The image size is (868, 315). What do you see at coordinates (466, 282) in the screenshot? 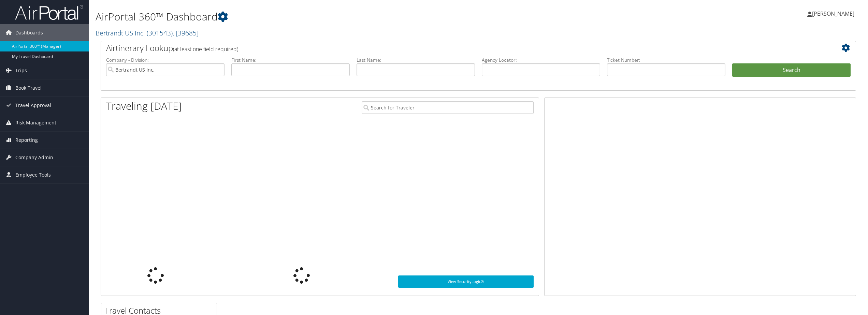
I see `a: View SecurityLogic®` at bounding box center [466, 282].